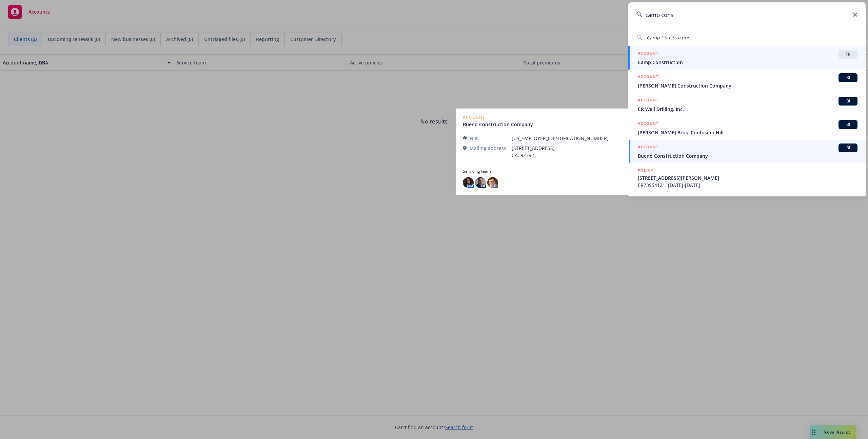 This screenshot has height=439, width=868. I want to click on input: Search..., so click(747, 14).